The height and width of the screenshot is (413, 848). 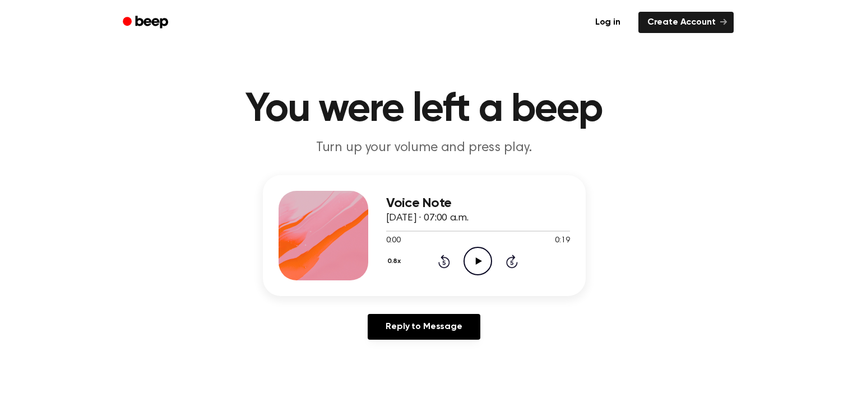 I want to click on h3: Voice Note, so click(x=478, y=203).